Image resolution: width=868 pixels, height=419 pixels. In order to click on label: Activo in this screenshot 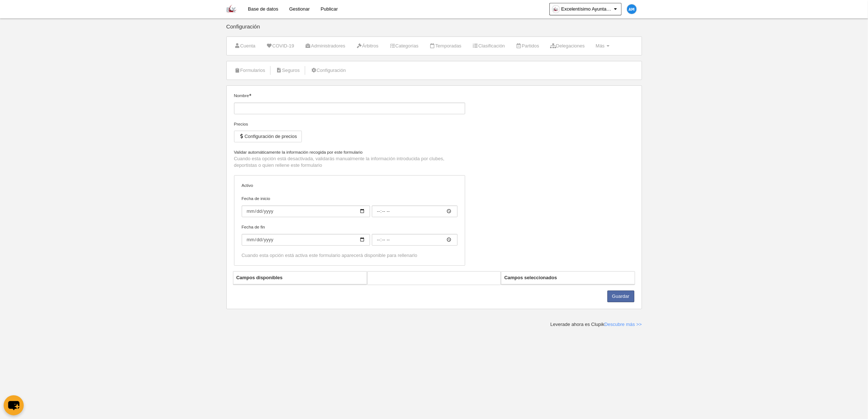, I will do `click(350, 186)`.